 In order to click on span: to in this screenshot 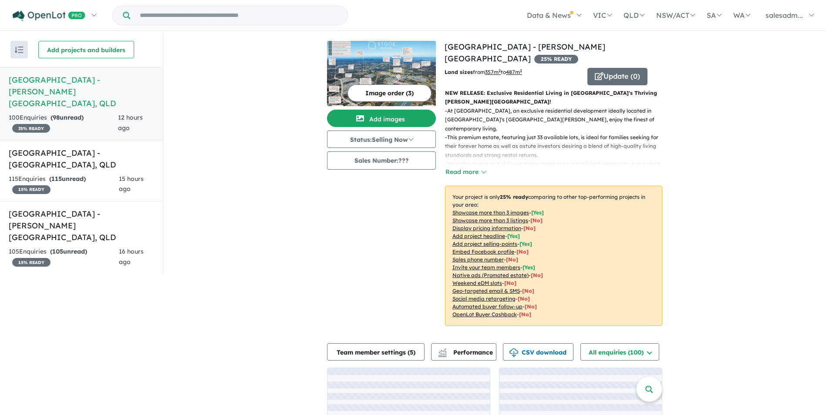, I will do `click(511, 72)`.